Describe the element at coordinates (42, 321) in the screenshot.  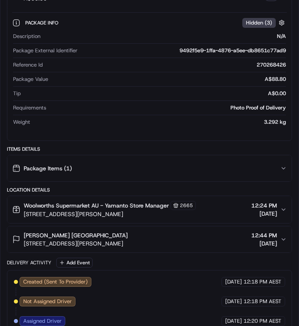
I see `span: Assigned Driver` at that location.